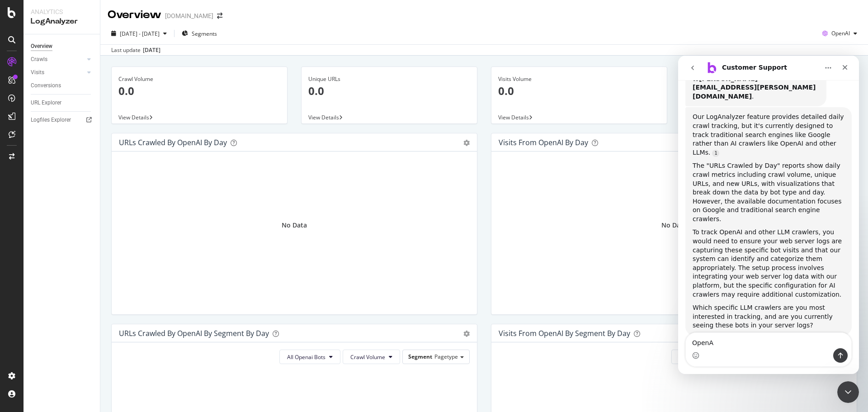 The height and width of the screenshot is (412, 868). I want to click on a: Logfiles Explorer, so click(62, 120).